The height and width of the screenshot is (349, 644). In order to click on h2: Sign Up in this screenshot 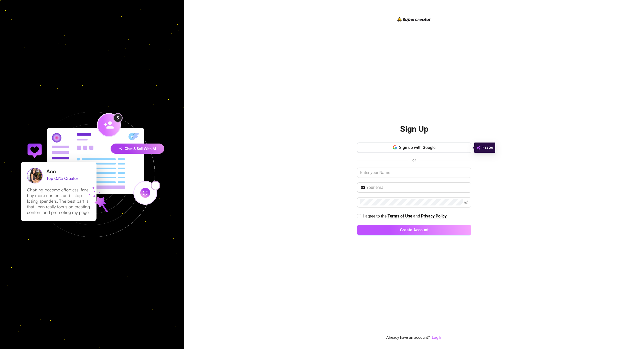, I will do `click(414, 129)`.